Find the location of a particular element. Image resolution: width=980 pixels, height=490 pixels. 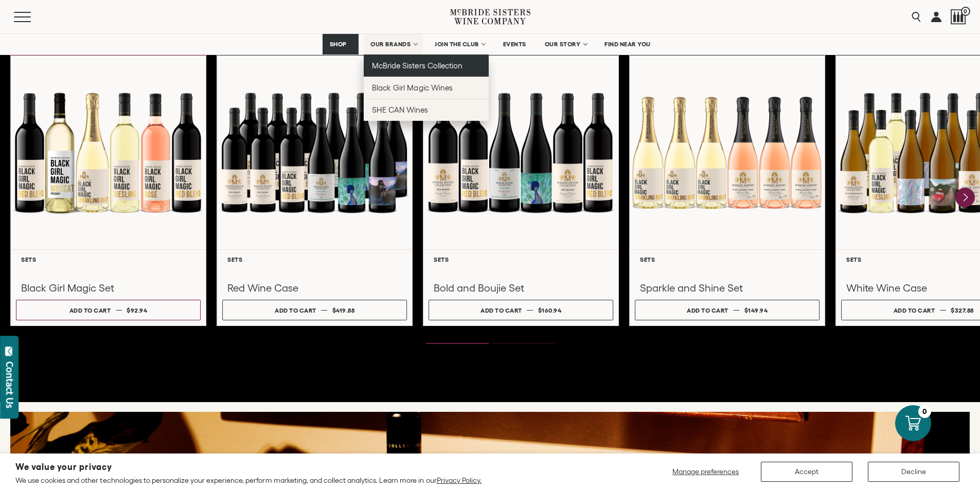

a: McBride Sisters Collection is located at coordinates (426, 65).